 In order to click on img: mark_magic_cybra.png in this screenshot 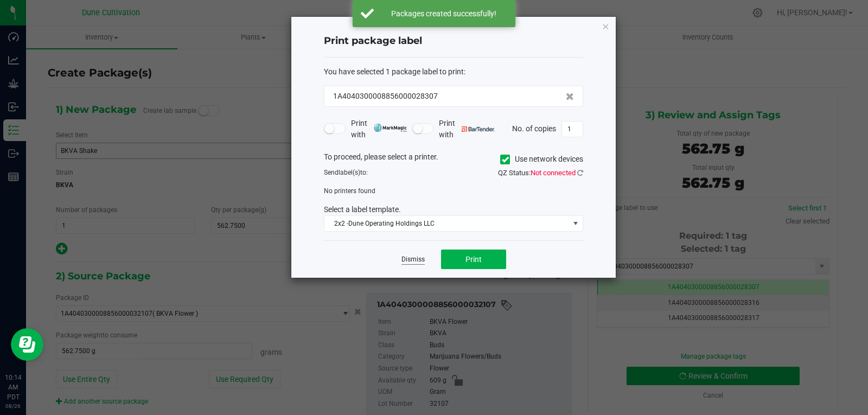, I will do `click(390, 127)`.